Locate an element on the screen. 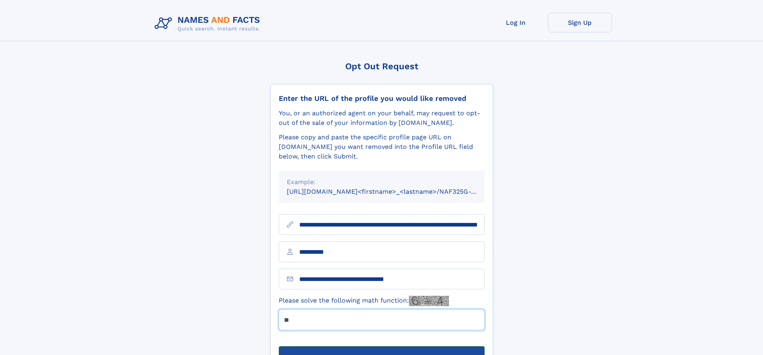 The width and height of the screenshot is (763, 355). a: Log In is located at coordinates (516, 22).